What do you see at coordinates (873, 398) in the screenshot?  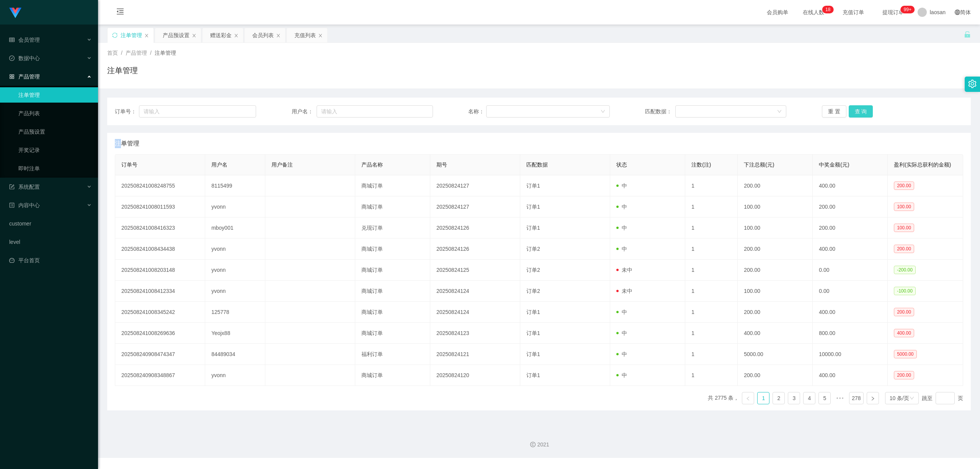 I see `li: 下一页` at bounding box center [873, 398].